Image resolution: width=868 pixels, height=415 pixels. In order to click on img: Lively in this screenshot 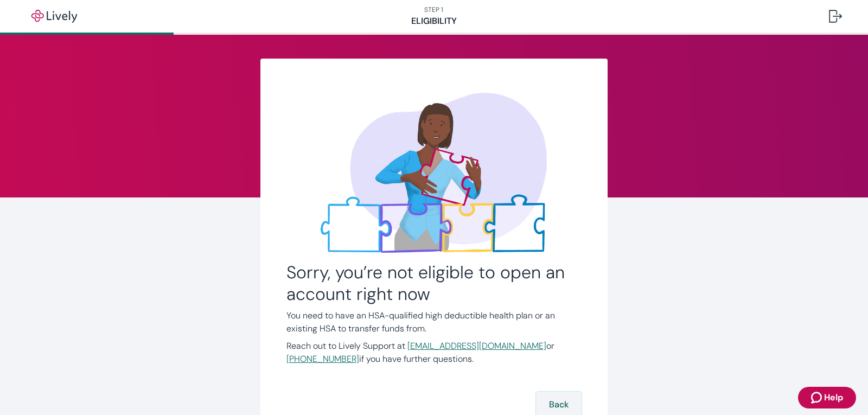, I will do `click(55, 16)`.